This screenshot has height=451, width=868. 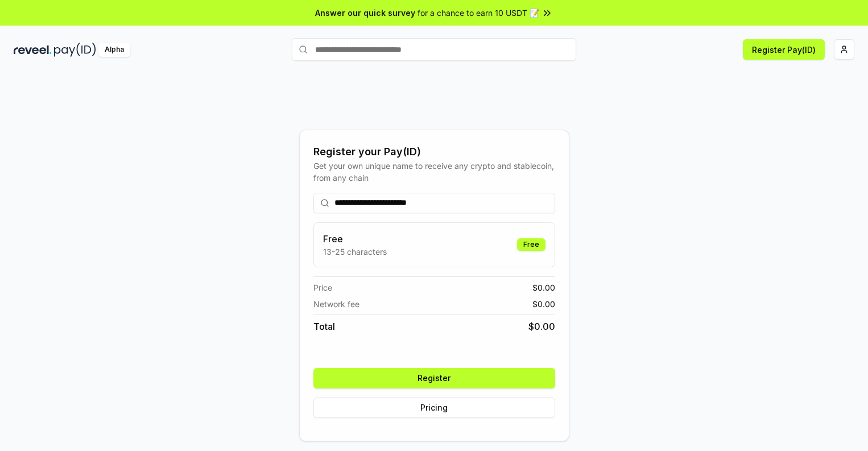 I want to click on button: Register, so click(x=434, y=378).